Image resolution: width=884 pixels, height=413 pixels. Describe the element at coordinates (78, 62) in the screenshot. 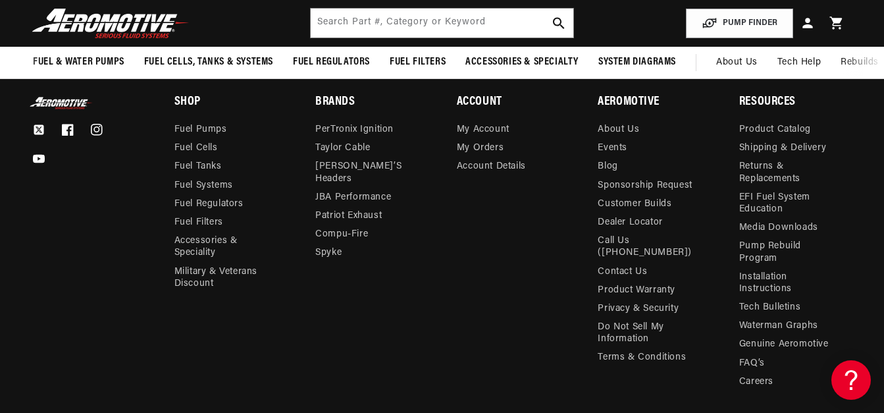

I see `span: Fuel & Water Pumps` at that location.